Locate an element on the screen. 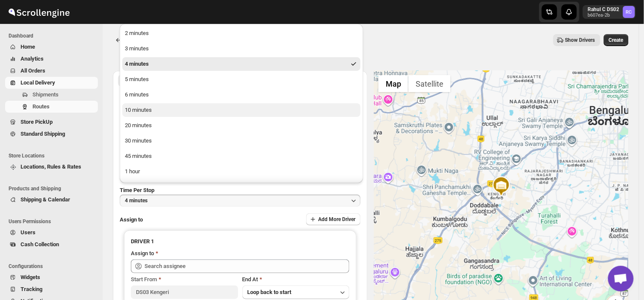 The width and height of the screenshot is (644, 300). div: 2 minutes is located at coordinates (137, 33).